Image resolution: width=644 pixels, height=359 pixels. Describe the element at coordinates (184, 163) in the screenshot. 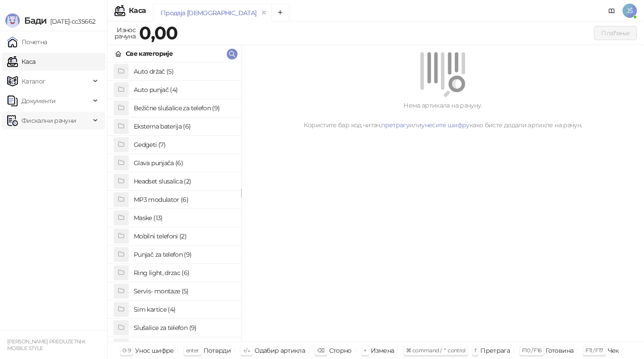

I see `h4: Glava punjača (6)` at that location.